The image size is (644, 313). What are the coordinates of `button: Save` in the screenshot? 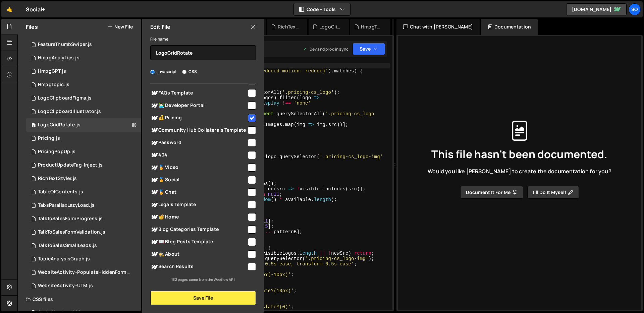 It's located at (369, 49).